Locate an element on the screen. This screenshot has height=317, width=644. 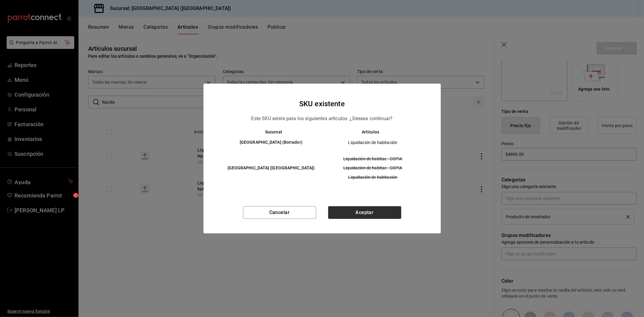
th: Artículos is located at coordinates (375, 132).